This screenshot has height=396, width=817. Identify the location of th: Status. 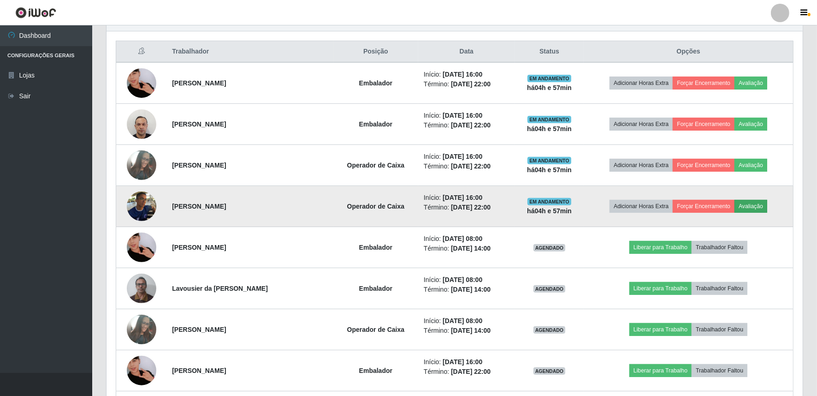
(549, 52).